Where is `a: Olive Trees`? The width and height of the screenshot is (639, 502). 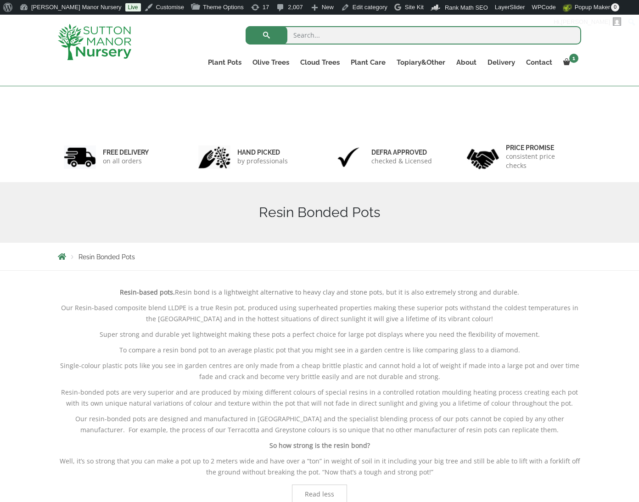 a: Olive Trees is located at coordinates (271, 62).